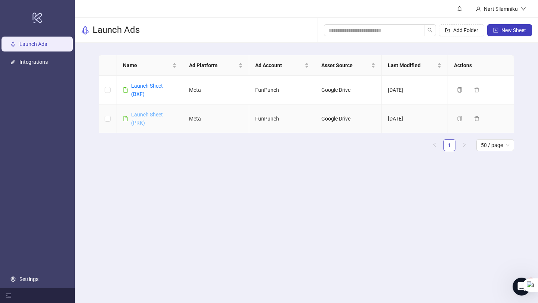 The height and width of the screenshot is (303, 538). What do you see at coordinates (464, 145) in the screenshot?
I see `li: Next Page` at bounding box center [464, 145].